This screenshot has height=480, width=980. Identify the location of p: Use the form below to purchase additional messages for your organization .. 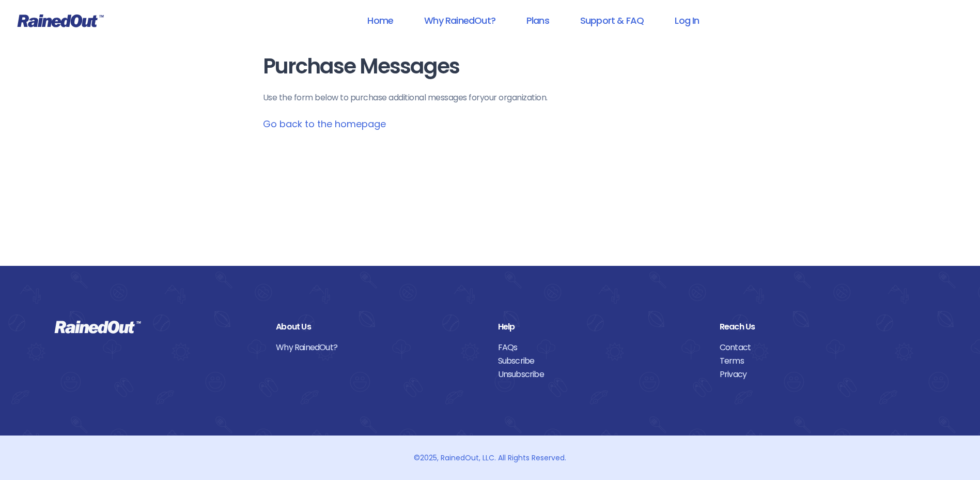
(490, 98).